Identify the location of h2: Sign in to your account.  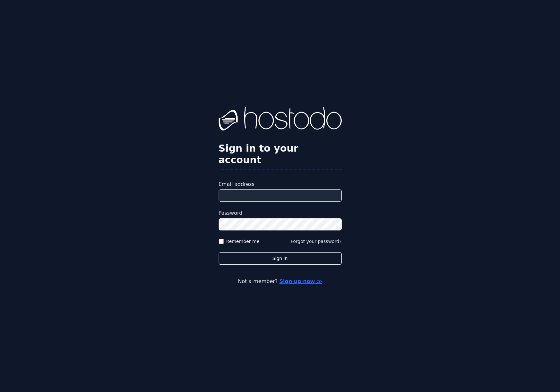
(280, 154).